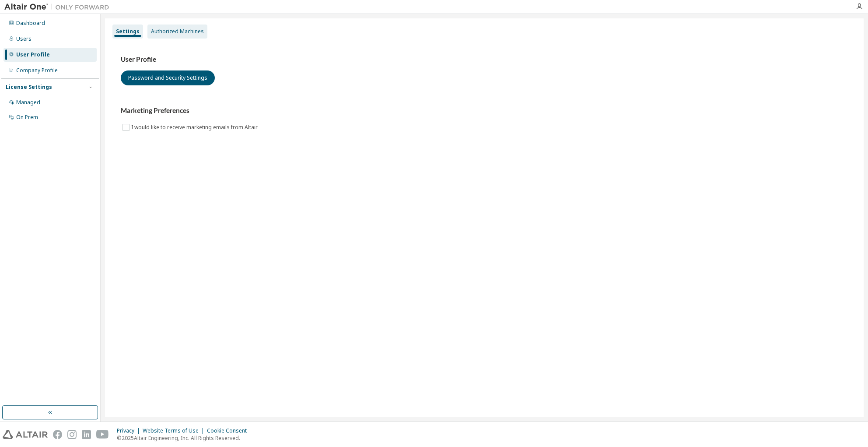  I want to click on button: Password and Security Settings, so click(168, 78).